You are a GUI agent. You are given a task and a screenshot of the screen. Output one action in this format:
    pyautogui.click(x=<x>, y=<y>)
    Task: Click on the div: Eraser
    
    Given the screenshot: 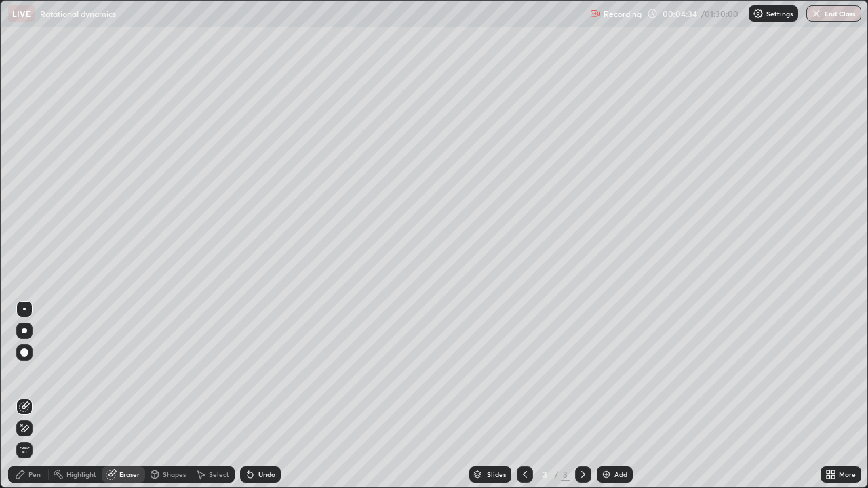 What is the action you would take?
    pyautogui.click(x=130, y=475)
    